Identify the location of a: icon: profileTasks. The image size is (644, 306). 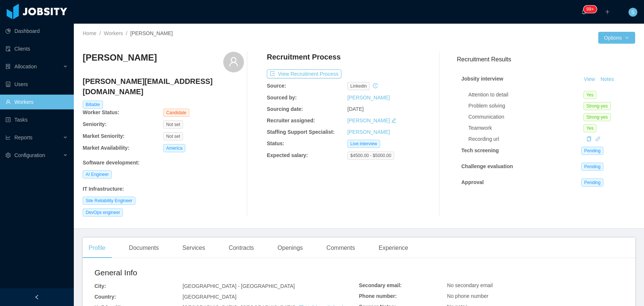
(36, 120).